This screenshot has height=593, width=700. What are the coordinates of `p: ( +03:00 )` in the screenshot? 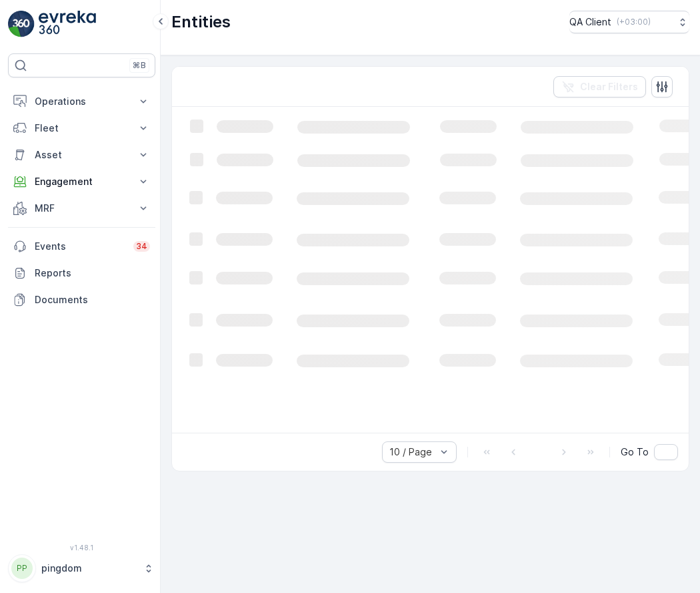 It's located at (634, 22).